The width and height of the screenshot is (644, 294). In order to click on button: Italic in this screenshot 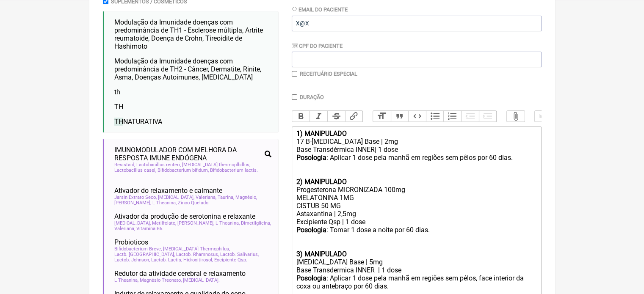, I will do `click(319, 116)`.